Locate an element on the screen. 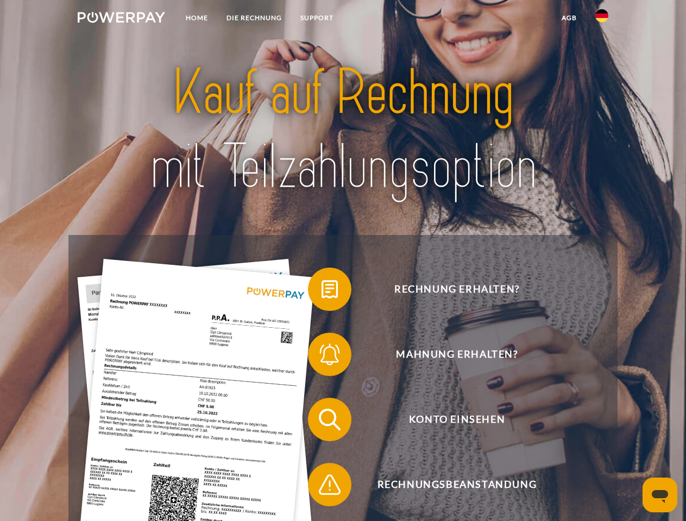 The image size is (686, 521). img: de is located at coordinates (602, 16).